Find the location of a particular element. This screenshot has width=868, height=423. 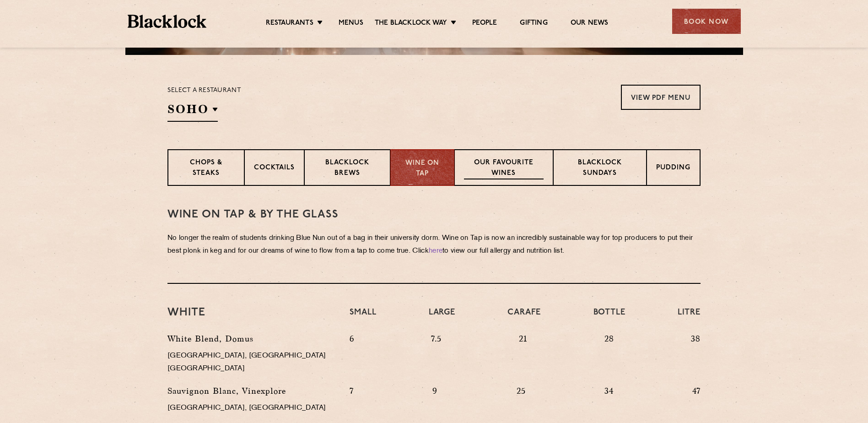

p: 47 is located at coordinates (697, 402).